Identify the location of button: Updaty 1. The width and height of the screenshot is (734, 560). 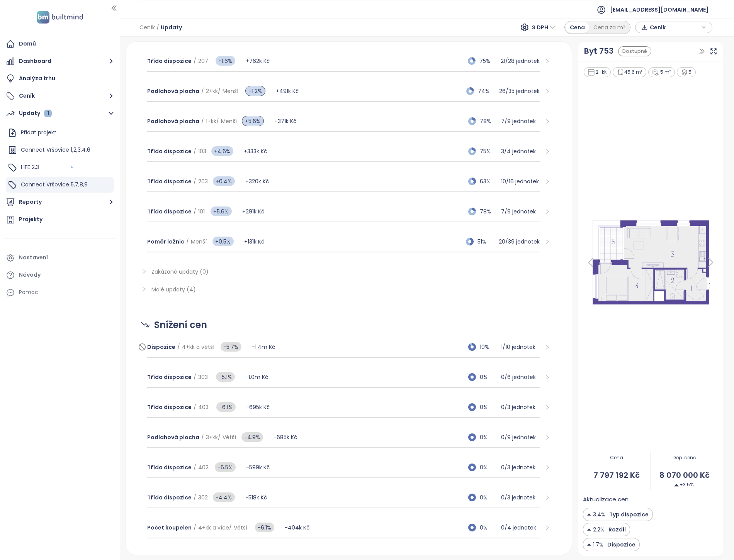
(60, 114).